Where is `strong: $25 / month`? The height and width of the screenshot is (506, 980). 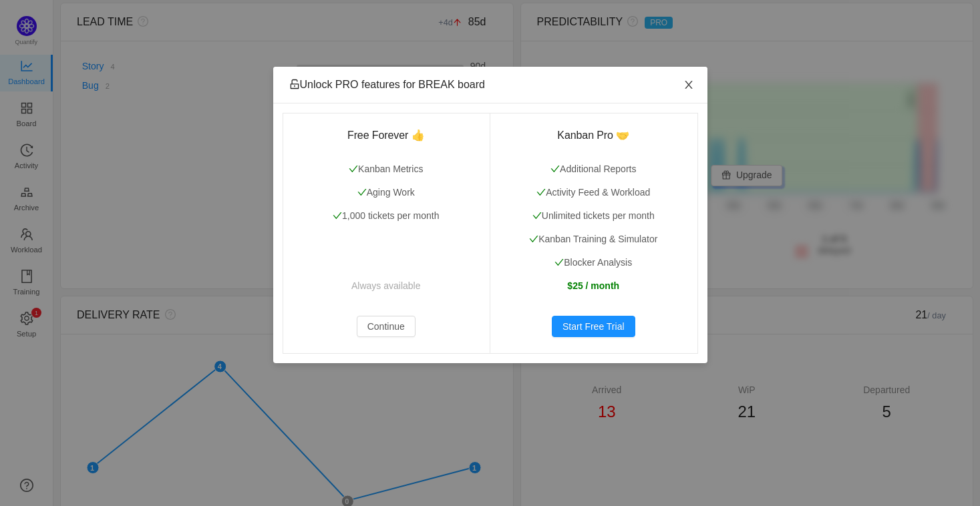 strong: $25 / month is located at coordinates (593, 286).